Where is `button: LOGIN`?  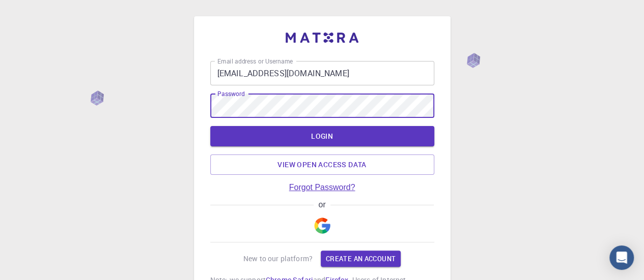 button: LOGIN is located at coordinates (322, 136).